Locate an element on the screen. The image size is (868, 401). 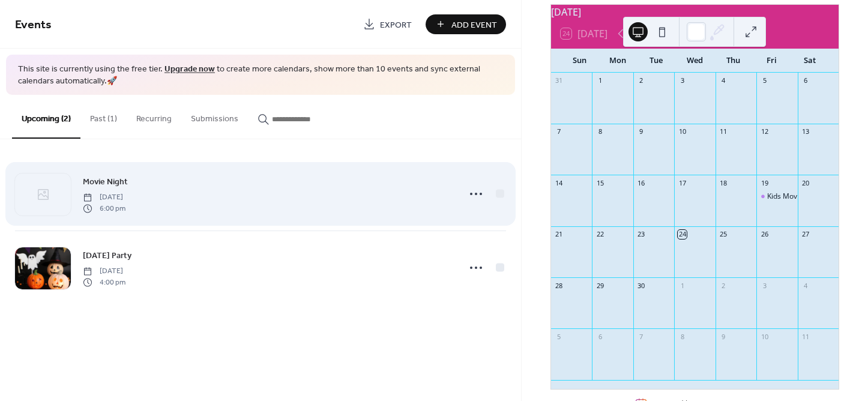
div: 12 is located at coordinates (764, 131).